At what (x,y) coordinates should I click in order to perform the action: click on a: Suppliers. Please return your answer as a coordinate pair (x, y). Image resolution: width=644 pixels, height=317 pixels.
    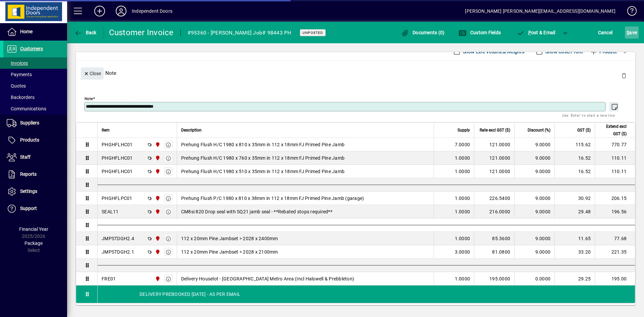
    Looking at the image, I should click on (35, 123).